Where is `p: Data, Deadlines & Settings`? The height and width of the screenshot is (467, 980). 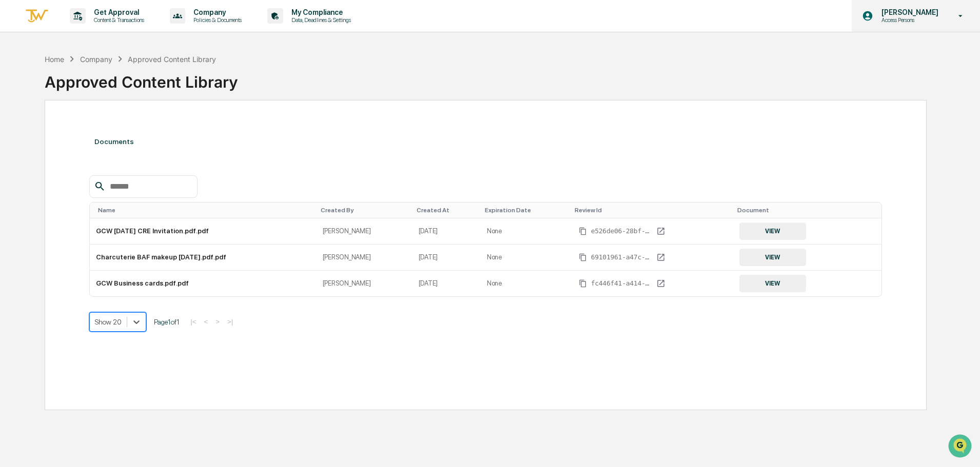 p: Data, Deadlines & Settings is located at coordinates (320, 20).